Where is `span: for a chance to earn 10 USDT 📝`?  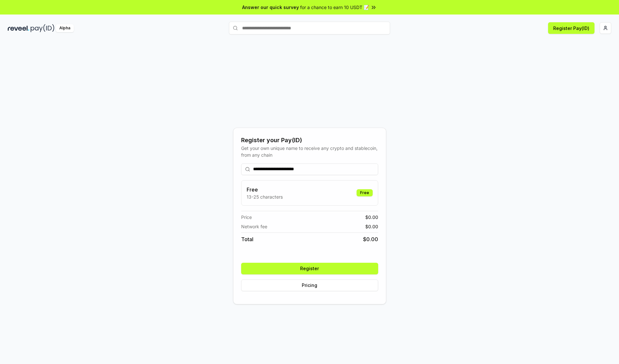 span: for a chance to earn 10 USDT 📝 is located at coordinates (334, 7).